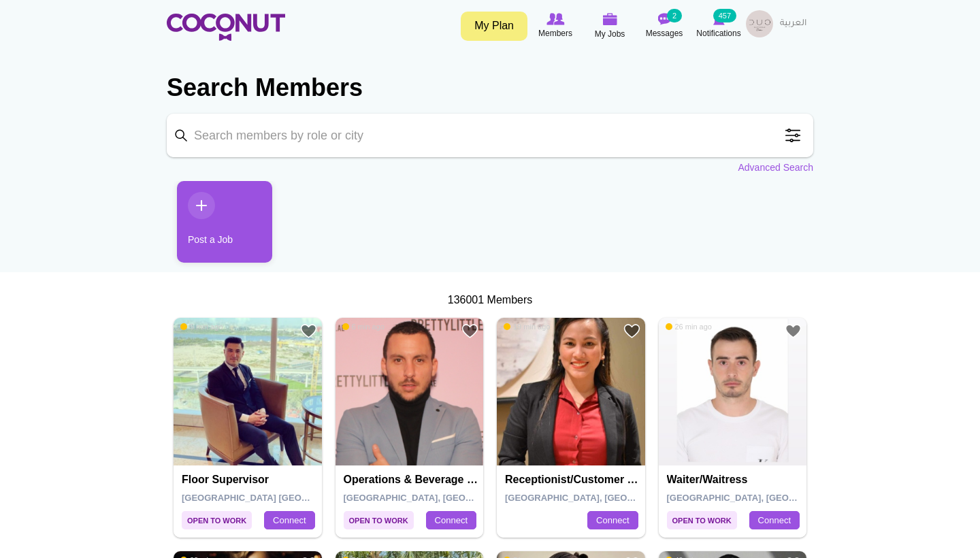 This screenshot has width=980, height=558. Describe the element at coordinates (793, 24) in the screenshot. I see `a: العربية` at that location.